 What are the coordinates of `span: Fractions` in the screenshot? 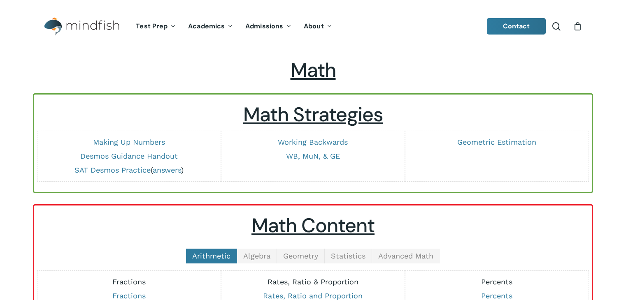 It's located at (129, 282).